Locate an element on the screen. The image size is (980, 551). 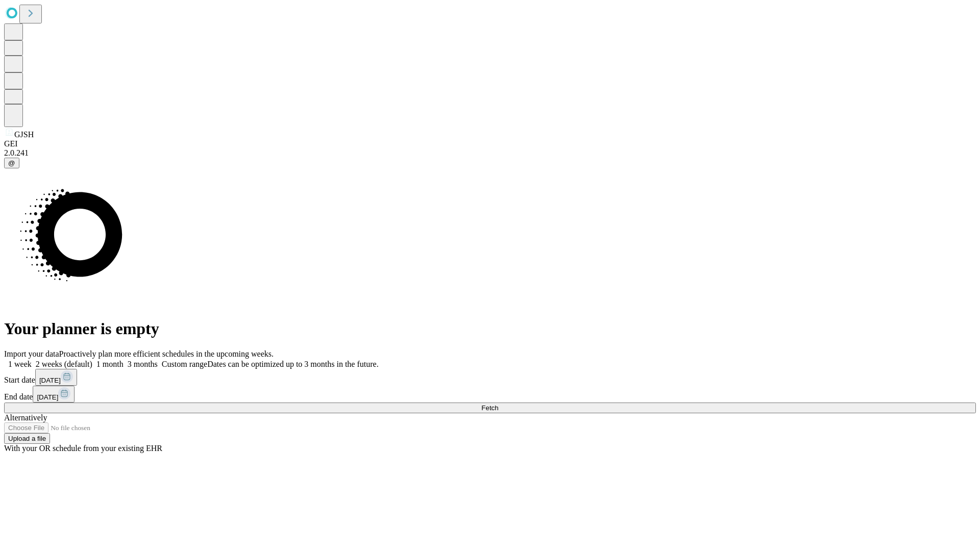
div: Start date is located at coordinates (490, 377).